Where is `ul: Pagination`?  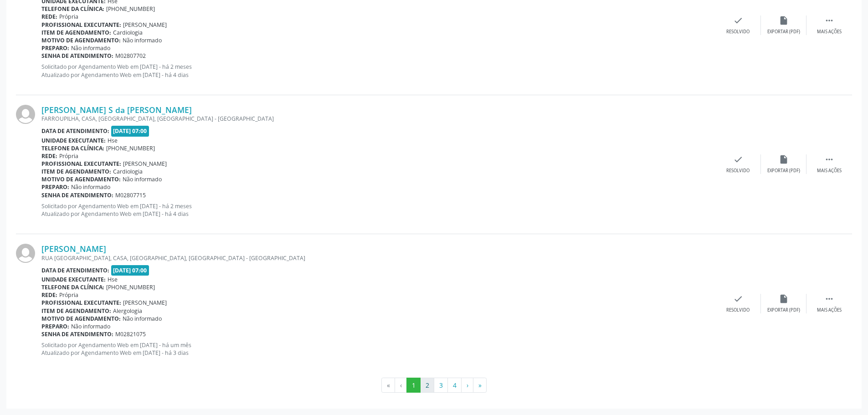 ul: Pagination is located at coordinates (434, 385).